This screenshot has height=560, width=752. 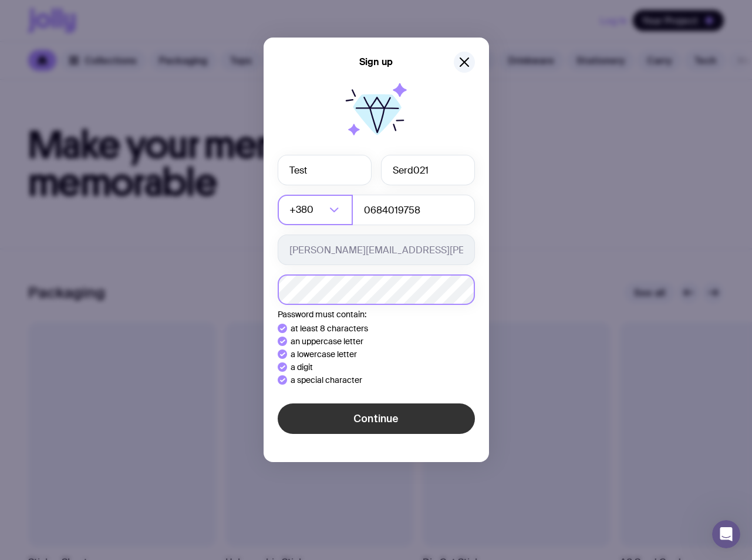 What do you see at coordinates (428, 170) in the screenshot?
I see `input: Last name` at bounding box center [428, 170].